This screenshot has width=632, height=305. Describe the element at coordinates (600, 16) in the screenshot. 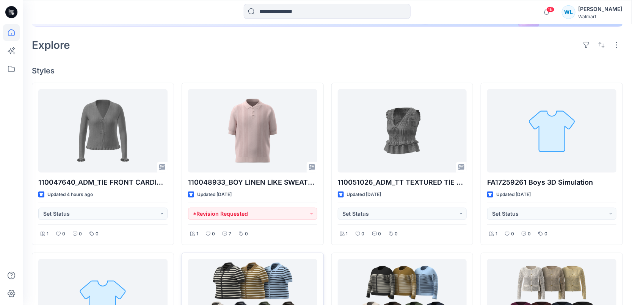

I see `div: Walmart` at that location.